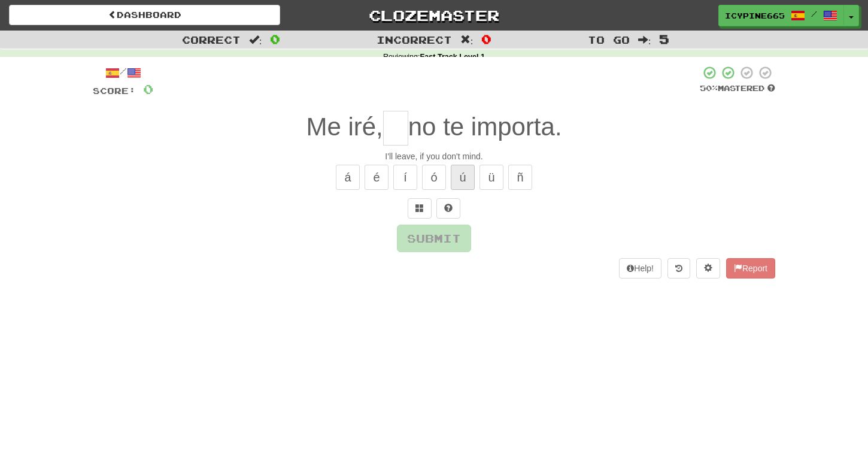  What do you see at coordinates (520, 177) in the screenshot?
I see `button: ñ` at bounding box center [520, 177].